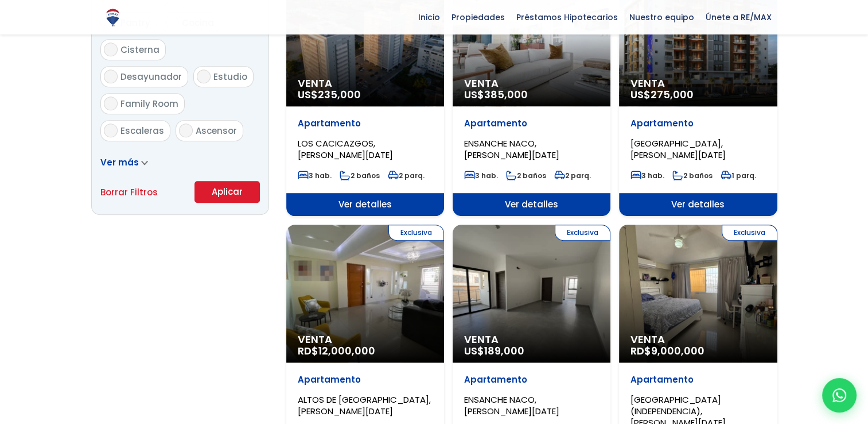 The width and height of the screenshot is (868, 424). I want to click on span: Únete a RE/MAX, so click(738, 18).